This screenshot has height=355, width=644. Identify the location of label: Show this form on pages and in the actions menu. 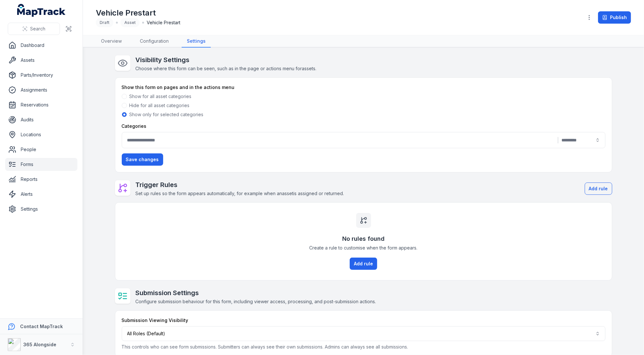
(178, 87).